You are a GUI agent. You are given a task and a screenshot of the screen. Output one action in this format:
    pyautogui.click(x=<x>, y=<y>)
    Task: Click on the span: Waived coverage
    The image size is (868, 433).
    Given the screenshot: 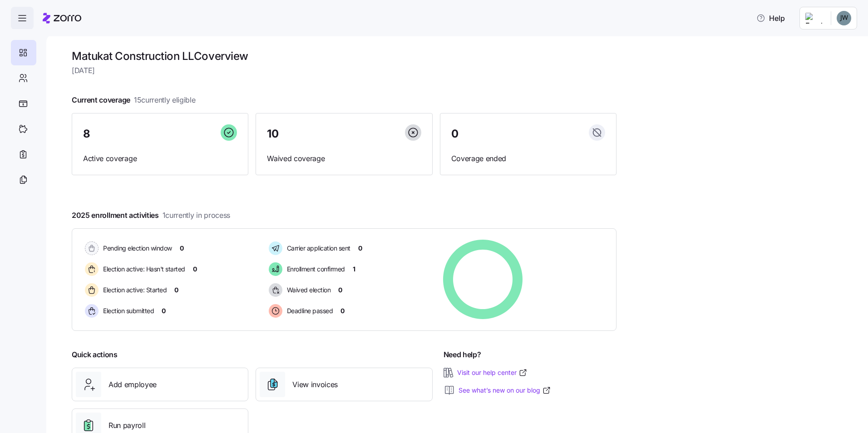 What is the action you would take?
    pyautogui.click(x=344, y=158)
    